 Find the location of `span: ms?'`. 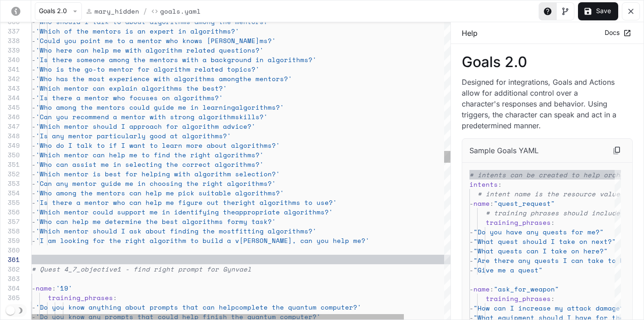

span: ms?' is located at coordinates (267, 40).